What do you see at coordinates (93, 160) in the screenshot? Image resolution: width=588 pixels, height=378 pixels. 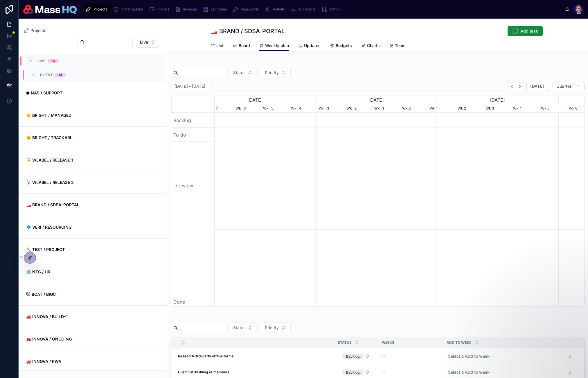 I see `a: 🍹 WLABEL / RELEASE 1` at bounding box center [93, 160].